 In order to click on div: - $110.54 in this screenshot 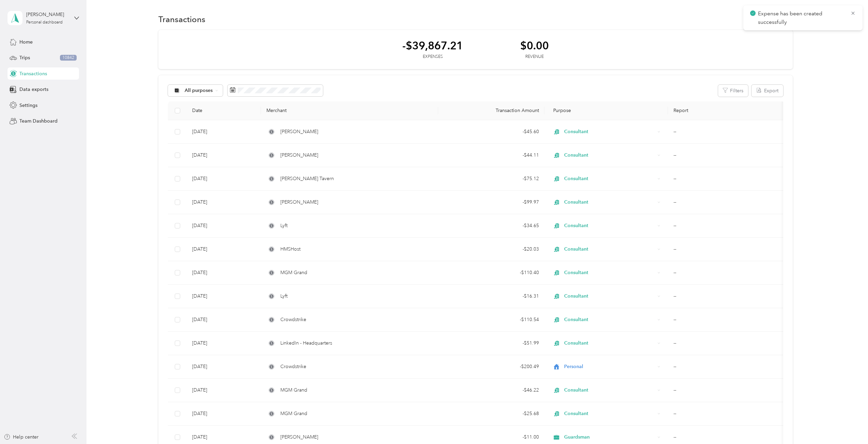, I will do `click(491, 320)`.